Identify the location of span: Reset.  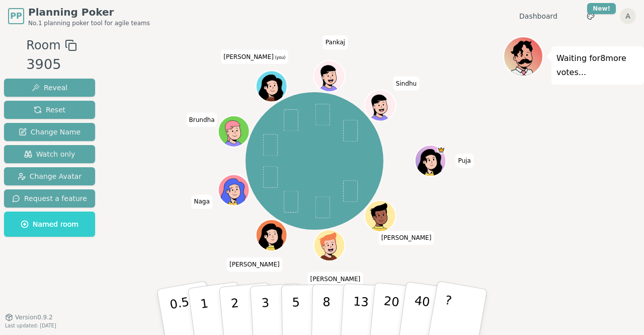
(49, 110).